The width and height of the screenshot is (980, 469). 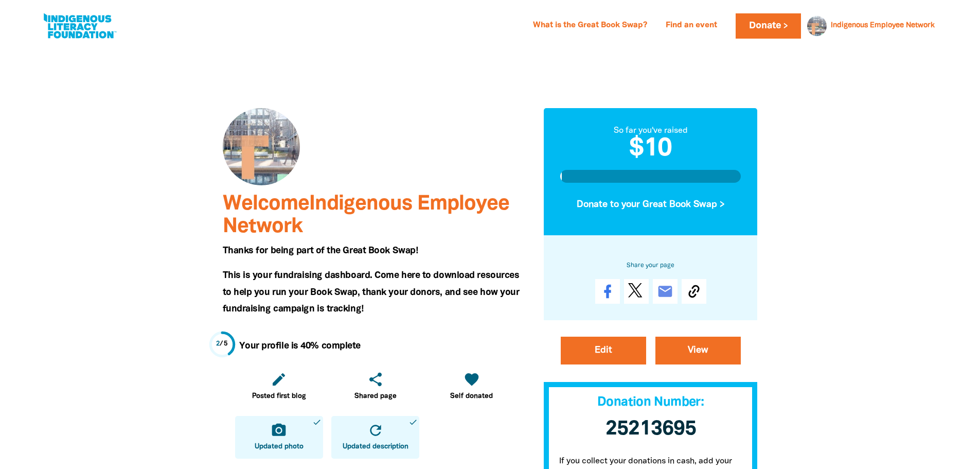 I want to click on div: / 5, so click(x=222, y=344).